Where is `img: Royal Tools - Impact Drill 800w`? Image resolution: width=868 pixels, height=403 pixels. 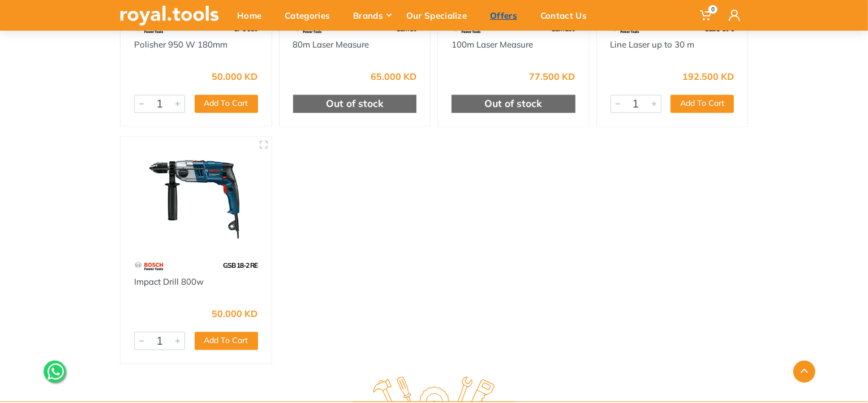
img: Royal Tools - Impact Drill 800w is located at coordinates (196, 195).